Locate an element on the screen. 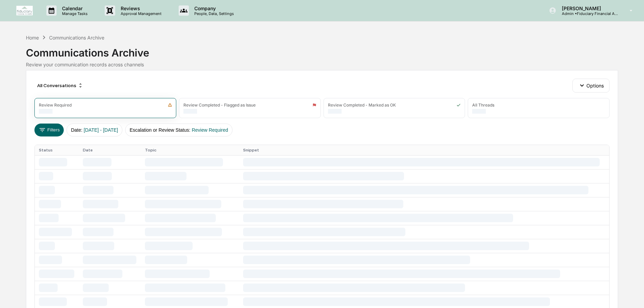 The width and height of the screenshot is (644, 308). div: All Threads is located at coordinates (483, 105).